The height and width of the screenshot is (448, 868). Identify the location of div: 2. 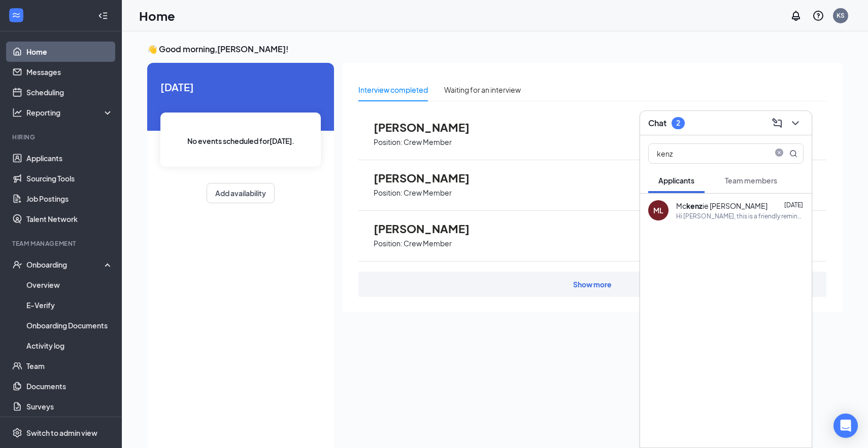
(678, 123).